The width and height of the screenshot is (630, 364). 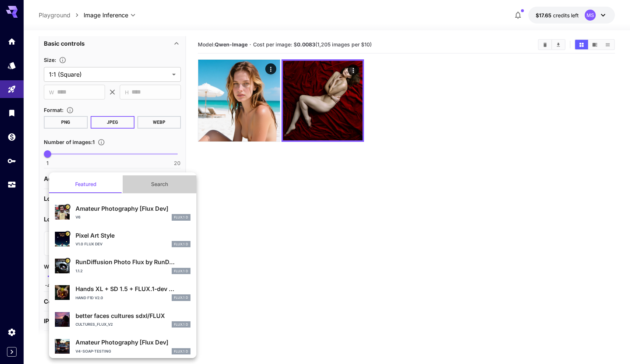 What do you see at coordinates (86, 184) in the screenshot?
I see `button: Featured` at bounding box center [86, 184].